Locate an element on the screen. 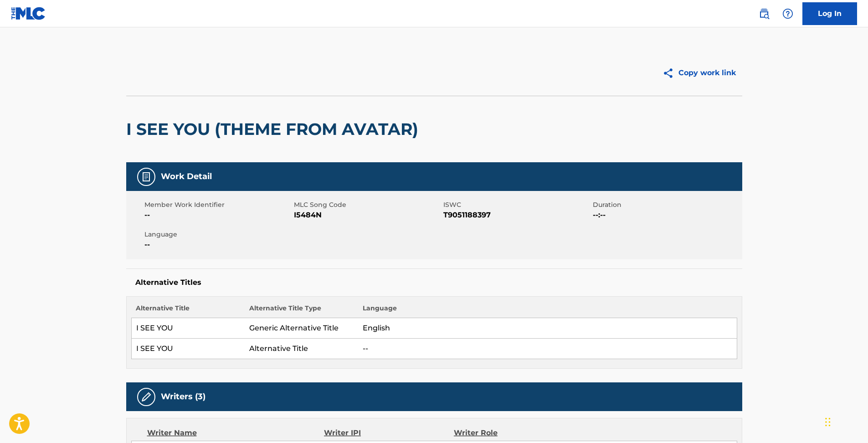 This screenshot has width=868, height=443. td: Generic Alternative Title is located at coordinates (301, 328).